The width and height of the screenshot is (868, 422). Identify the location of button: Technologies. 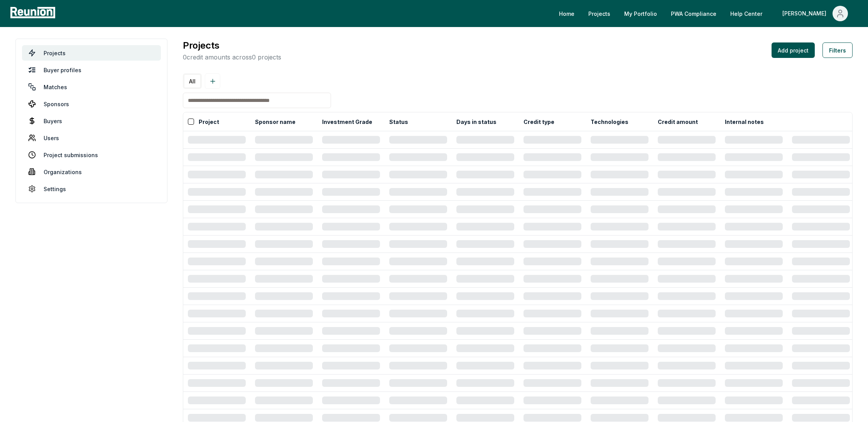
(610, 122).